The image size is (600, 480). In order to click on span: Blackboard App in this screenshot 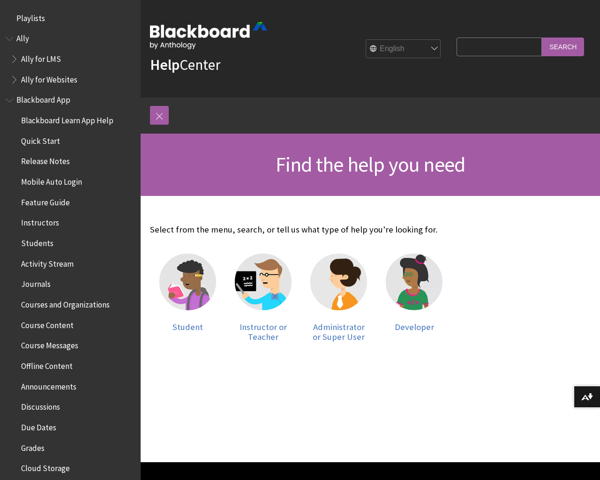, I will do `click(43, 98)`.